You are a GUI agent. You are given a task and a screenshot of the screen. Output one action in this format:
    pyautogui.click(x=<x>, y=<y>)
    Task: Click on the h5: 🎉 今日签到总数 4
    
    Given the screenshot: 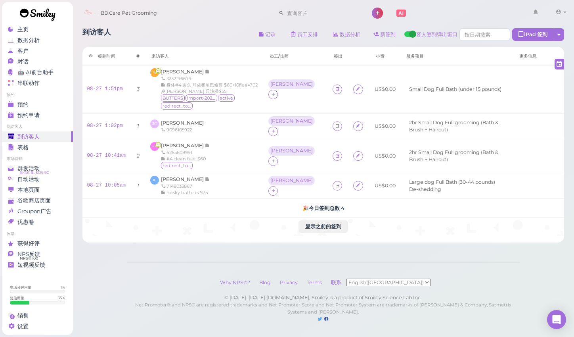 What is the action you would take?
    pyautogui.click(x=324, y=208)
    